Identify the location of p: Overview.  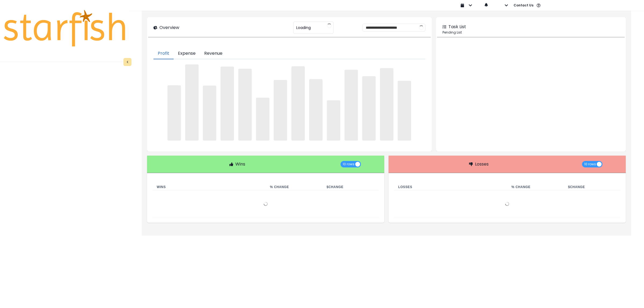
(169, 28).